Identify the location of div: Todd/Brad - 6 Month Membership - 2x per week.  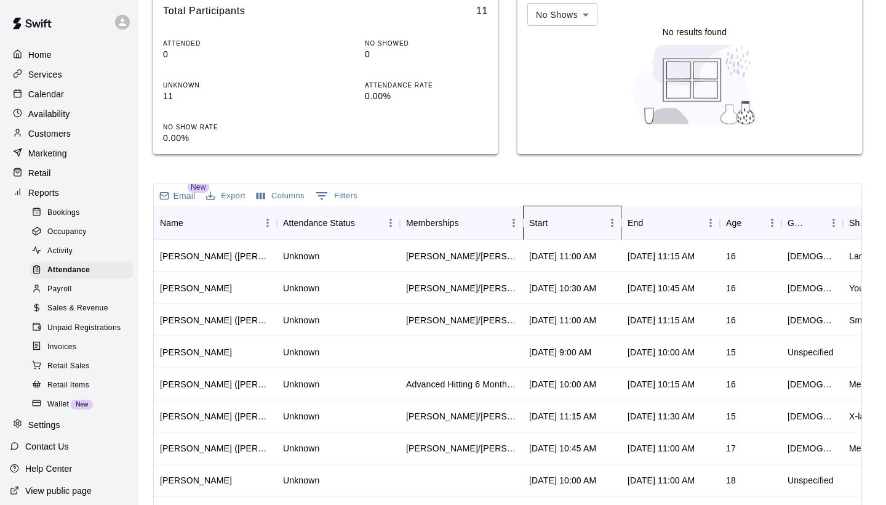
(462, 416).